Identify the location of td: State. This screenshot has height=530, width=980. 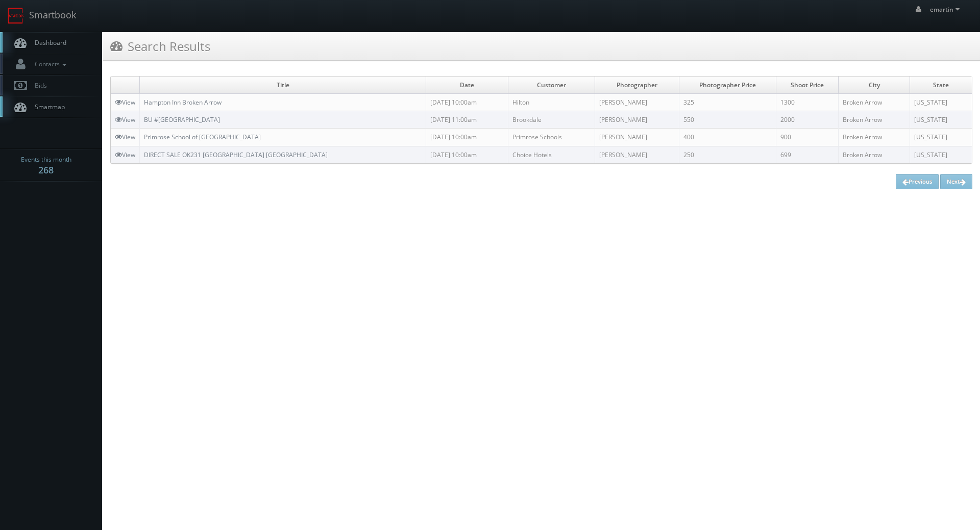
(941, 85).